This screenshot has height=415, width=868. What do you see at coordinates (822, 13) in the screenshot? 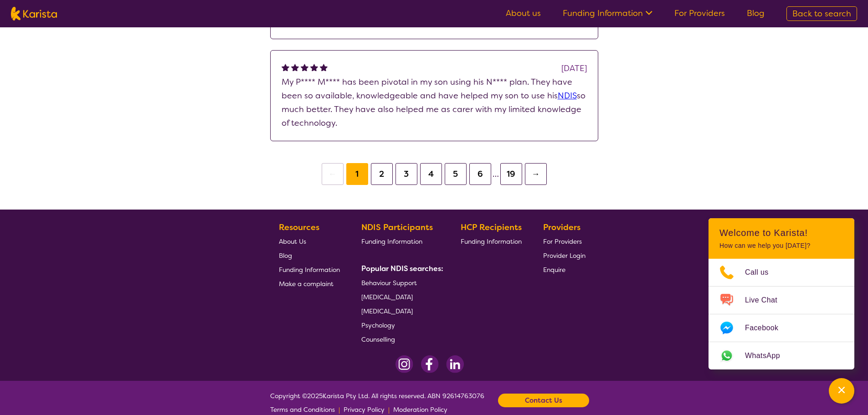
I see `span: Back to search` at bounding box center [822, 13].